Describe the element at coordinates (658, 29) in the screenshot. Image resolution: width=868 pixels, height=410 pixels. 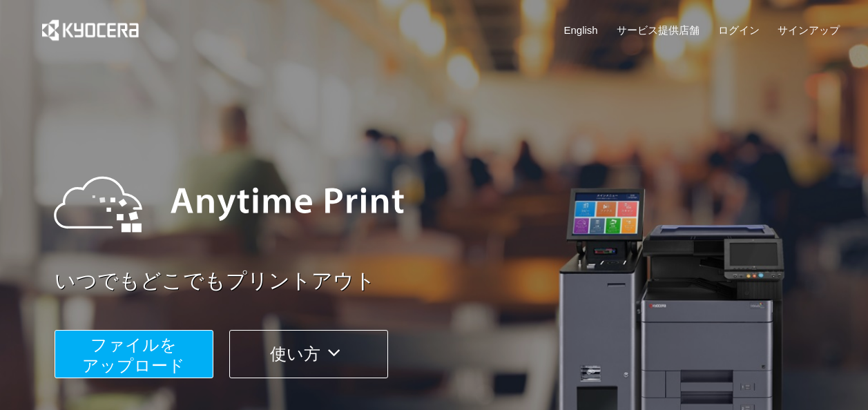
I see `a: サービス提供店舗` at that location.